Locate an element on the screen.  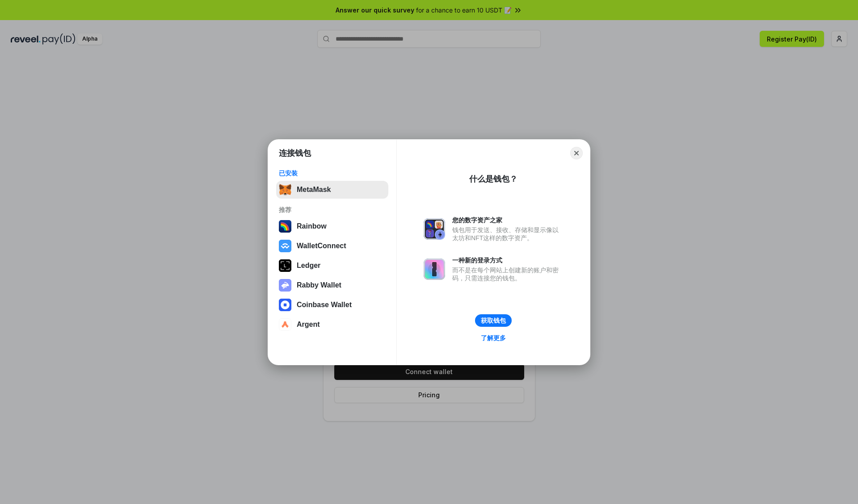
button: Rabby Wallet is located at coordinates (332, 285).